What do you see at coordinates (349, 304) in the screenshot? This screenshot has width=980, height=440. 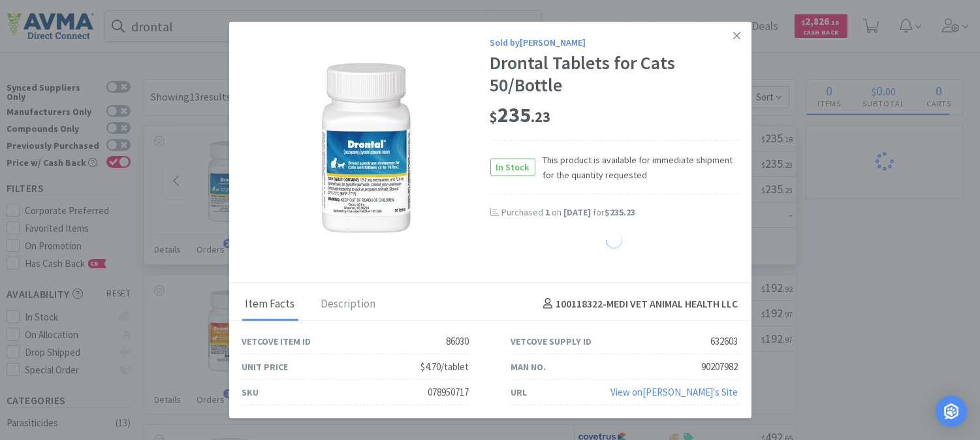 I see `div: Description` at bounding box center [349, 304].